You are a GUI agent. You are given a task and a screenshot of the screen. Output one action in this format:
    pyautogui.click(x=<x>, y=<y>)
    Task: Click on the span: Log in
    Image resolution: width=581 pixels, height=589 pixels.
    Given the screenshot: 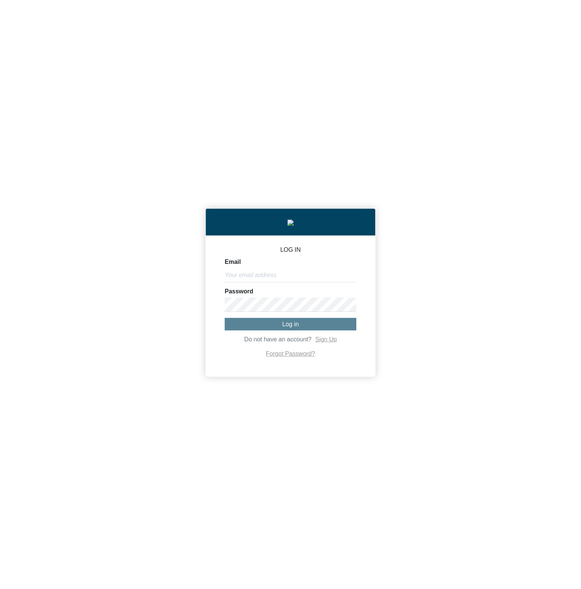 What is the action you would take?
    pyautogui.click(x=290, y=324)
    